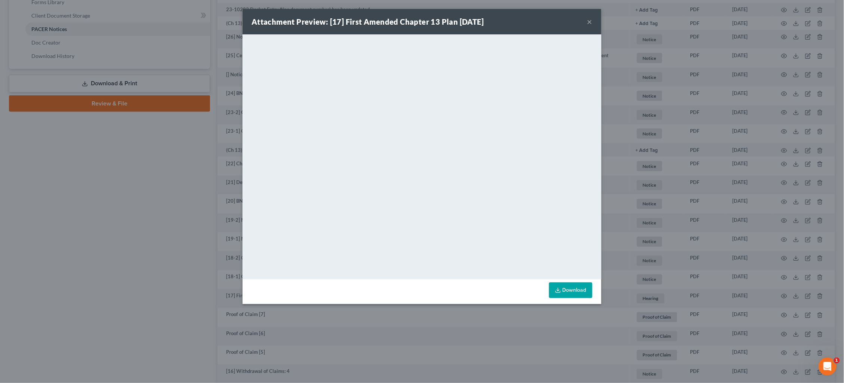  What do you see at coordinates (571, 290) in the screenshot?
I see `a: Download` at bounding box center [571, 290].